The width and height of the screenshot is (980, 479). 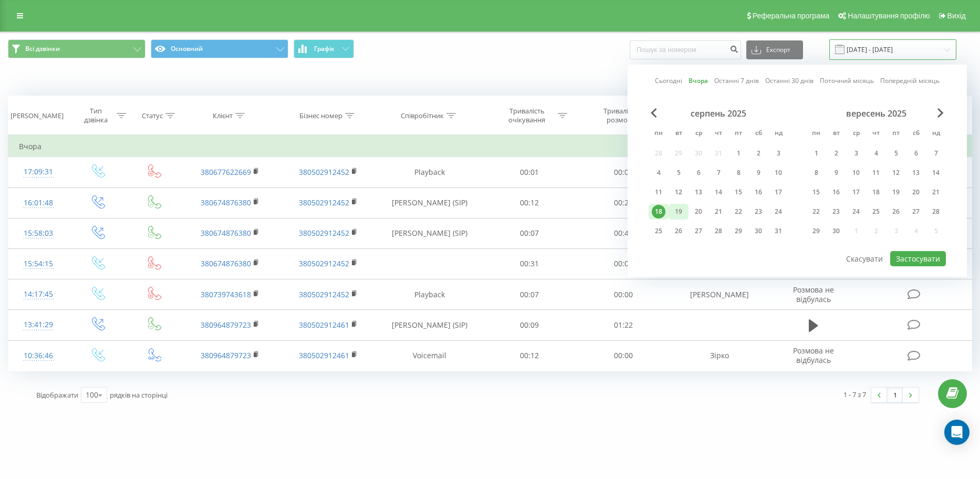 I want to click on div: Тривалість очікування, so click(x=527, y=116).